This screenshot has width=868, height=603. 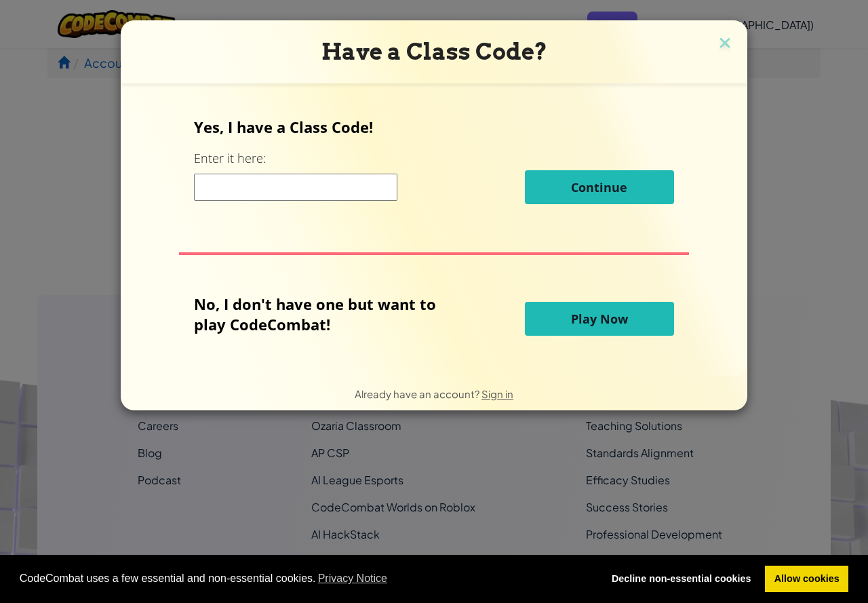 I want to click on span: Already have an account?, so click(x=418, y=394).